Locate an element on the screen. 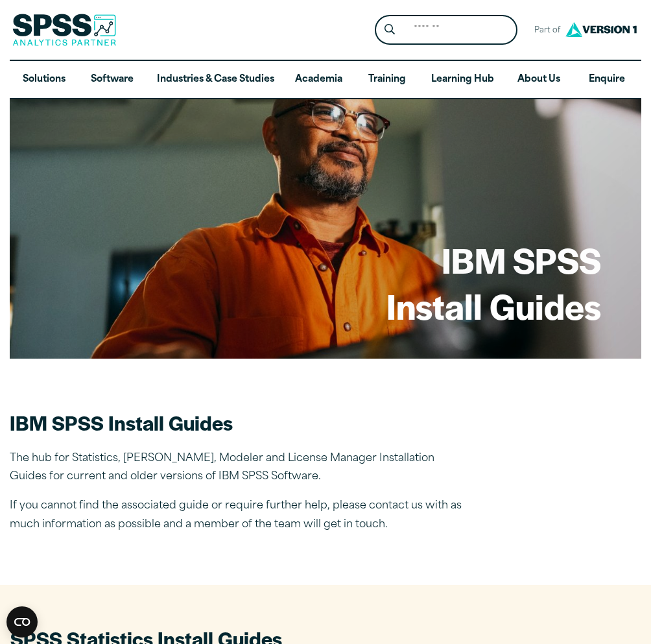 This screenshot has height=644, width=651. img: SPSS Analytics Partner is located at coordinates (64, 30).